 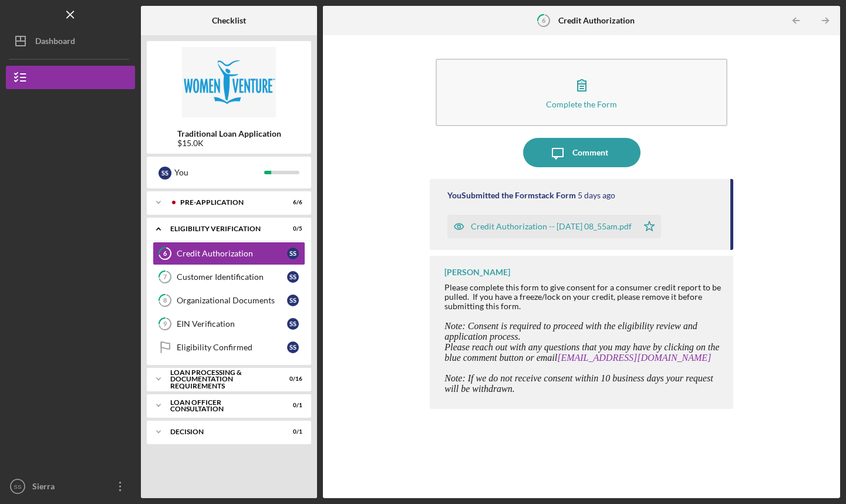 What do you see at coordinates (582, 153) in the screenshot?
I see `button: Comment` at bounding box center [582, 153].